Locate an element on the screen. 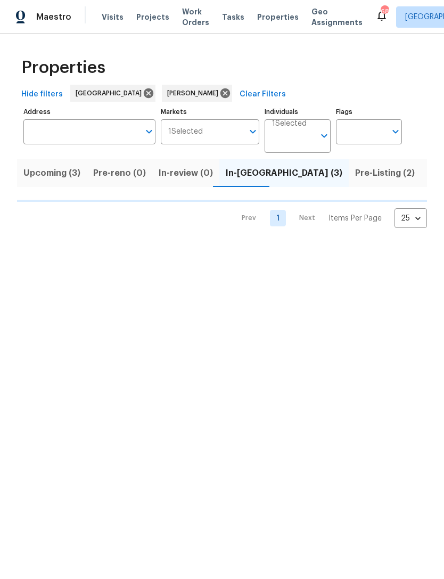  span: Visits is located at coordinates (112, 17).